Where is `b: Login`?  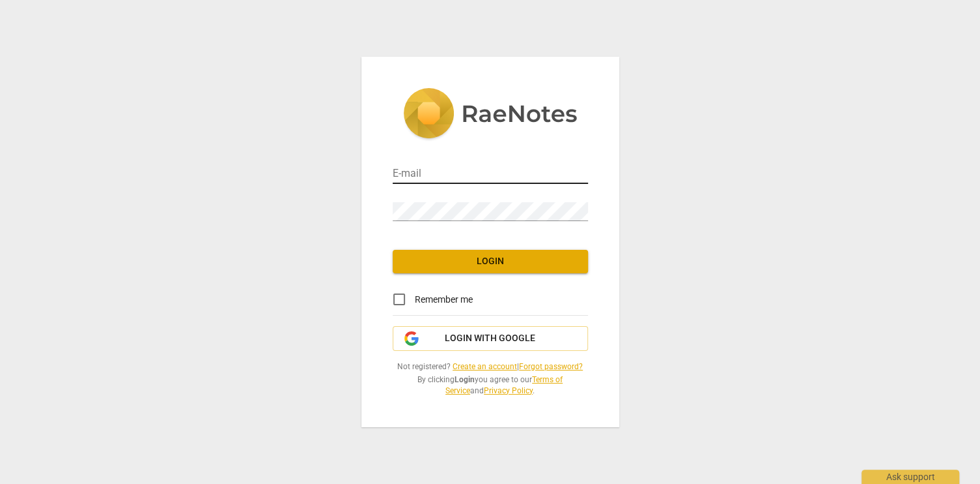
b: Login is located at coordinates (464, 379).